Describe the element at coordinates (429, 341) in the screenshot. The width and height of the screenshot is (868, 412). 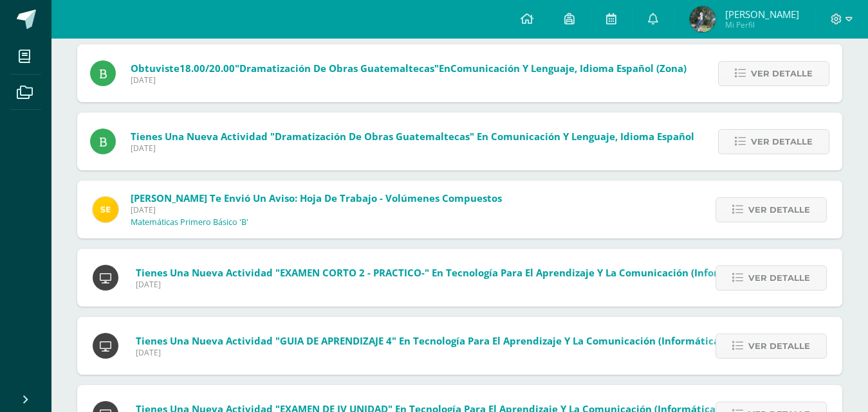
I see `span: Tienes una nueva actividad "GUIA DE APRENDIZAJE 4" En Tecnología para el Aprendizaje y la Comunic...` at that location.